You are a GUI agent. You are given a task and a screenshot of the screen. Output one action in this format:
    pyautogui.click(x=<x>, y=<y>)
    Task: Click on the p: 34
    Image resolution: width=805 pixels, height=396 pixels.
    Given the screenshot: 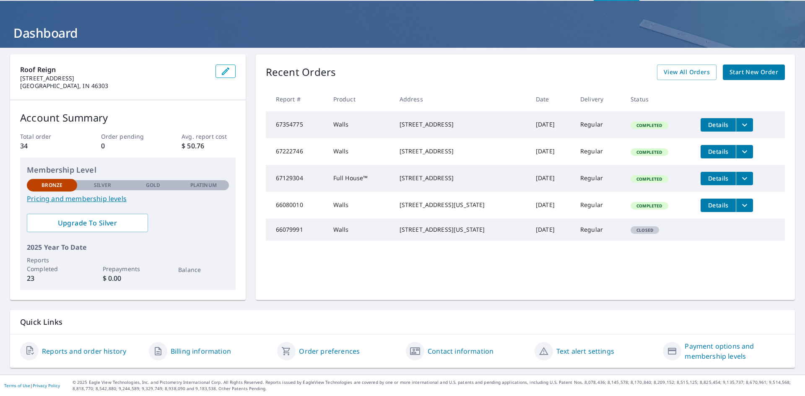 What is the action you would take?
    pyautogui.click(x=47, y=146)
    